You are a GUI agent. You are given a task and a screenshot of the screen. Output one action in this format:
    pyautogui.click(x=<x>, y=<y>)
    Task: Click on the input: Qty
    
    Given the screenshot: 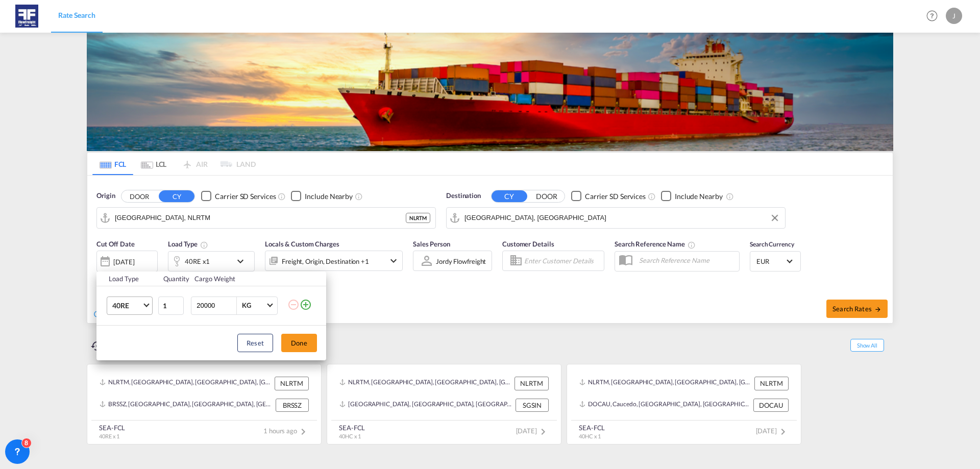 What is the action you would take?
    pyautogui.click(x=171, y=305)
    